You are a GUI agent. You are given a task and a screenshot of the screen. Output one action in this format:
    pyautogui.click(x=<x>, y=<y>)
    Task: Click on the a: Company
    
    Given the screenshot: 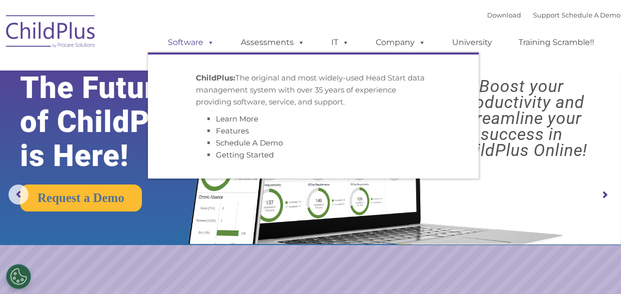 What is the action you would take?
    pyautogui.click(x=401, y=42)
    